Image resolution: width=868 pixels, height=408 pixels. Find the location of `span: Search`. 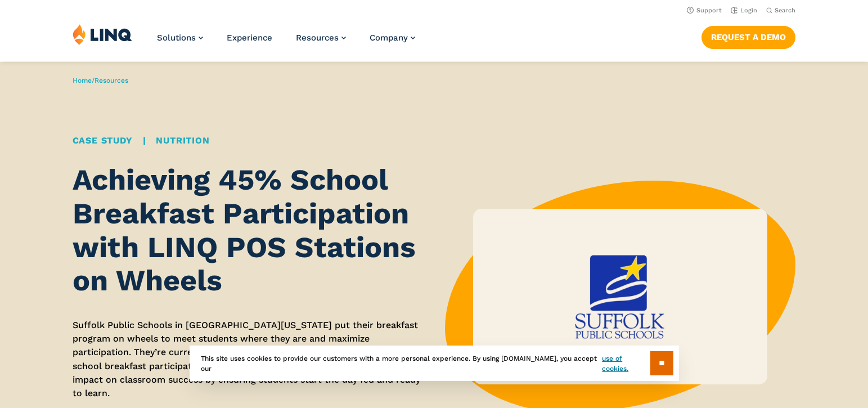

span: Search is located at coordinates (785, 10).